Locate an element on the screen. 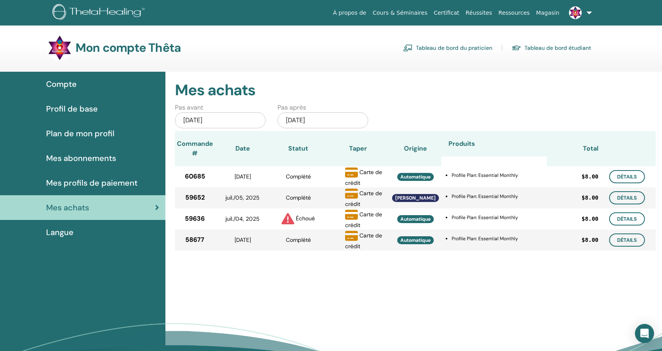  th: Taper is located at coordinates (358, 148).